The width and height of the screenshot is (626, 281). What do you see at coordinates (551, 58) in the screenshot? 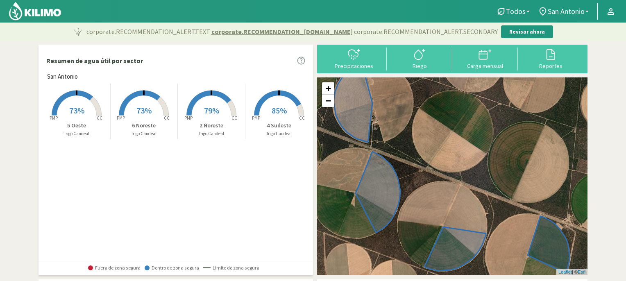
I see `button: Reportes` at bounding box center [551, 58].